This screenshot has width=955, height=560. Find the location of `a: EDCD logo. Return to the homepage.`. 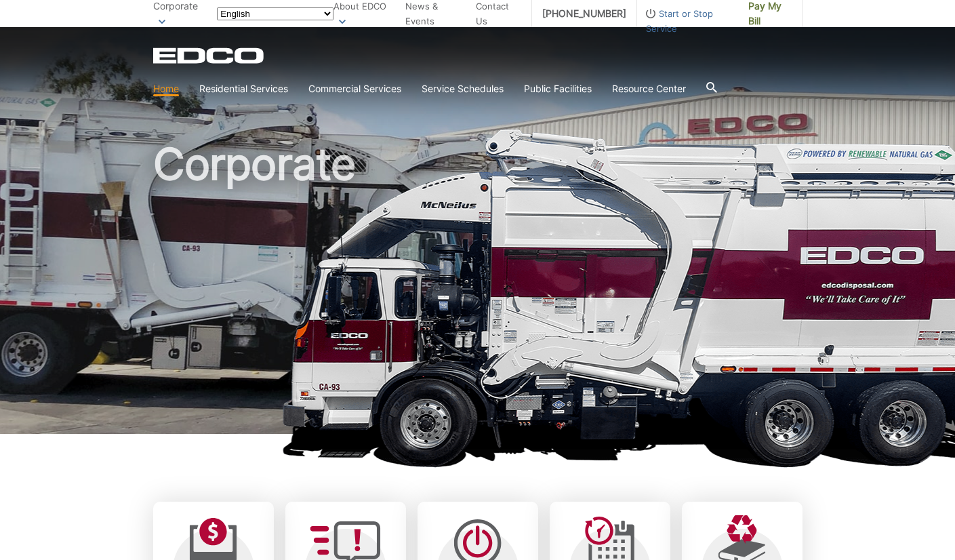

a: EDCD logo. Return to the homepage. is located at coordinates (210, 56).